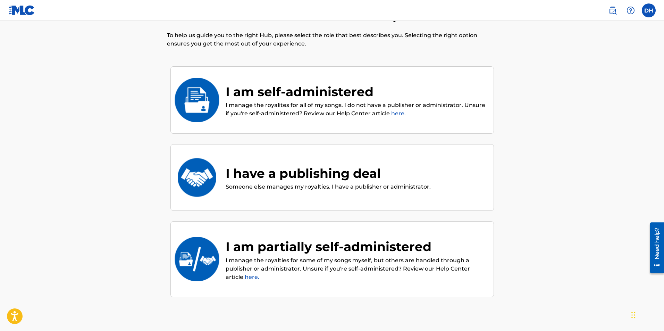  Describe the element at coordinates (356, 246) in the screenshot. I see `div: I am partially self-administered` at that location.